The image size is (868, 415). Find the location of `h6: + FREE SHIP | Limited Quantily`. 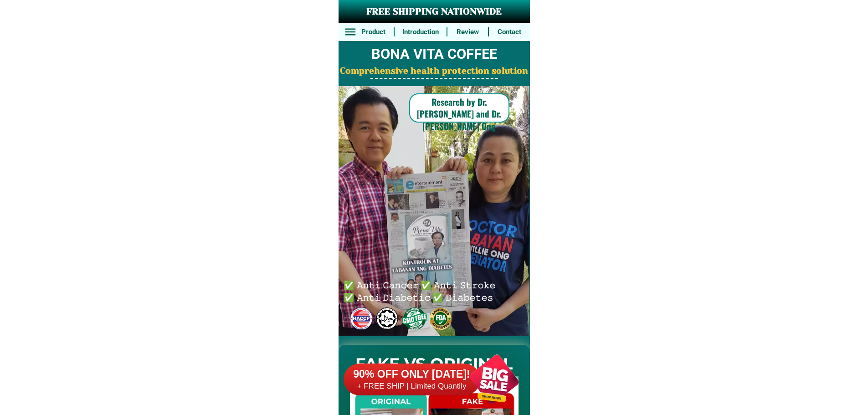

h6: + FREE SHIP | Limited Quantily is located at coordinates (412, 386).